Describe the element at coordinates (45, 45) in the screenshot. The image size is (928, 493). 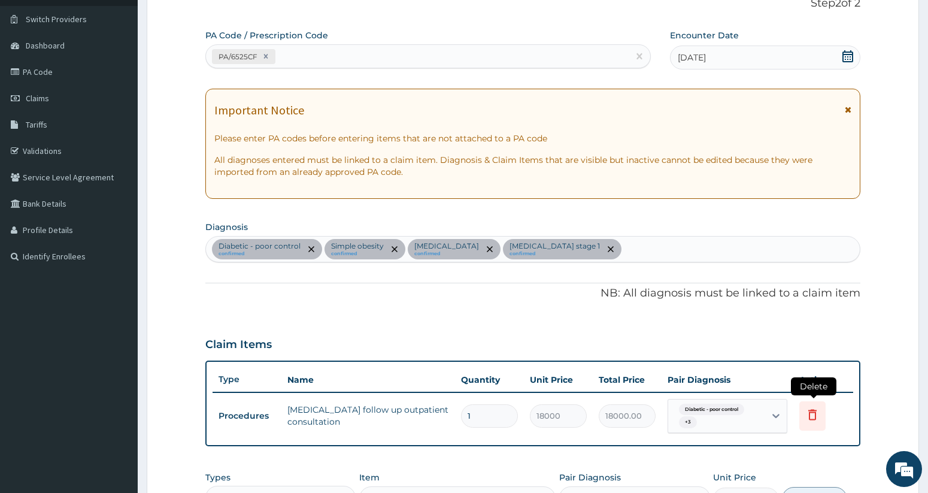
I see `span: Dashboard` at that location.